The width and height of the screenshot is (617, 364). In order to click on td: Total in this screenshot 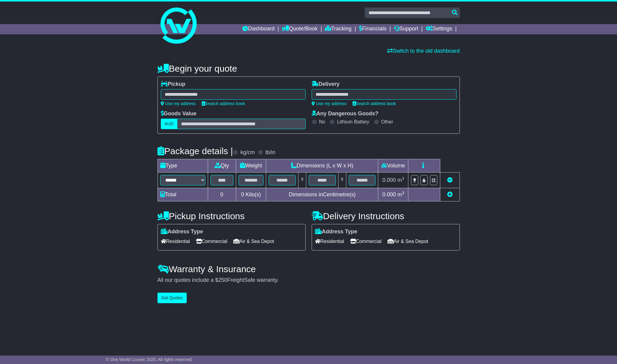, I will do `click(183, 195)`.